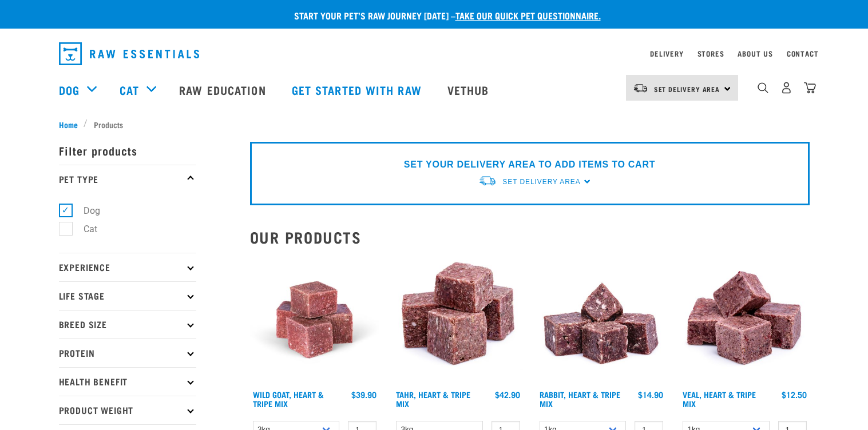 Image resolution: width=868 pixels, height=430 pixels. I want to click on div: $39.90, so click(364, 395).